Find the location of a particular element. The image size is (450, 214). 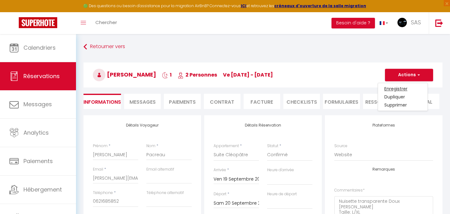

li: FORMULAIRES is located at coordinates (341, 101).